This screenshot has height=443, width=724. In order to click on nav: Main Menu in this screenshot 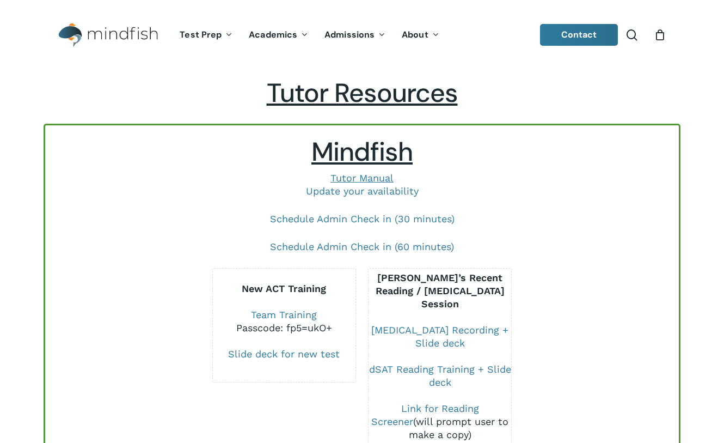, I will do `click(309, 35)`.